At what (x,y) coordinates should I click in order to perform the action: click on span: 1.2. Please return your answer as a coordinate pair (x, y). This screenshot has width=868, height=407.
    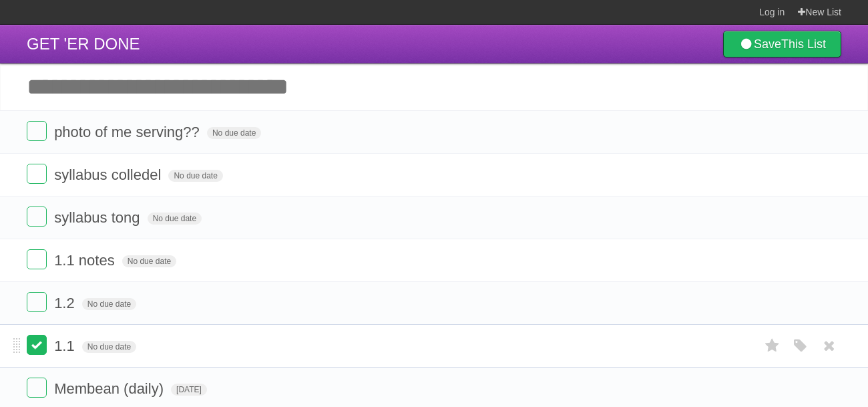
    Looking at the image, I should click on (66, 303).